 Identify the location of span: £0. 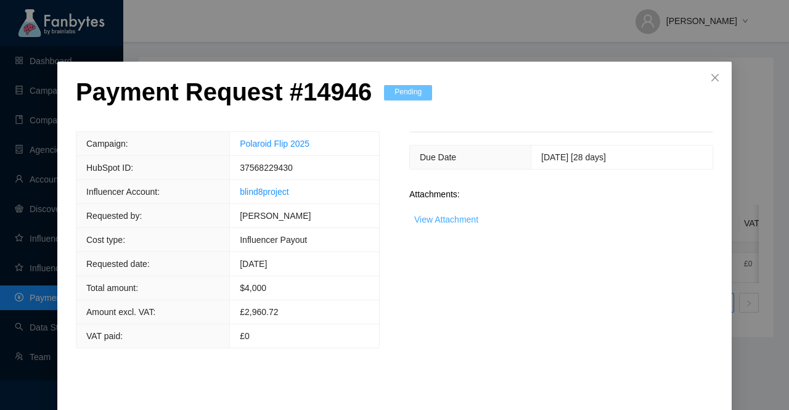
(245, 336).